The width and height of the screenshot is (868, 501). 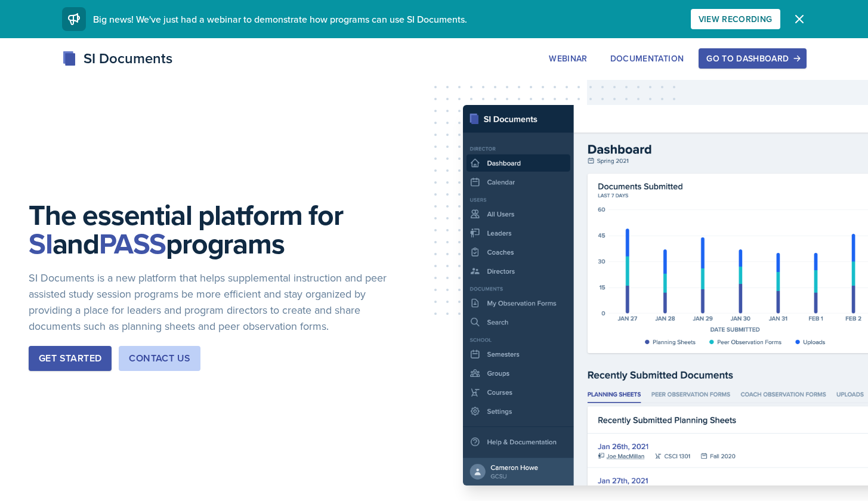 I want to click on button: Get Started, so click(x=70, y=358).